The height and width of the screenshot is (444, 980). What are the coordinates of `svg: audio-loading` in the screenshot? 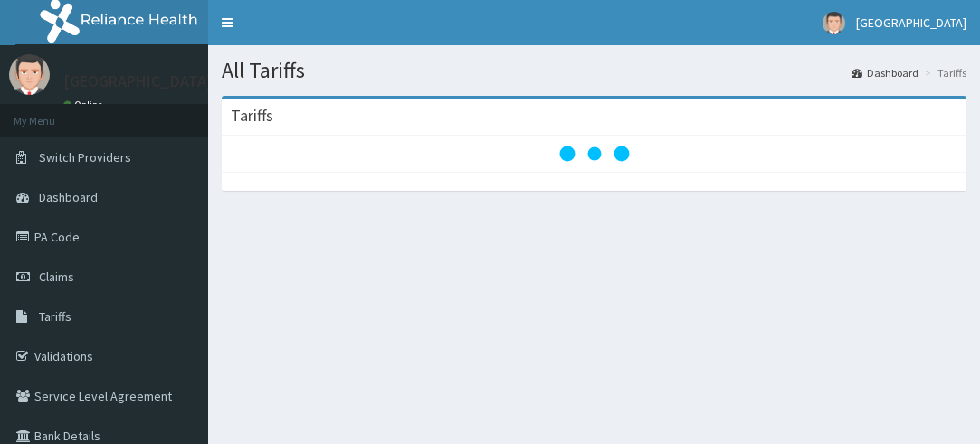 It's located at (594, 154).